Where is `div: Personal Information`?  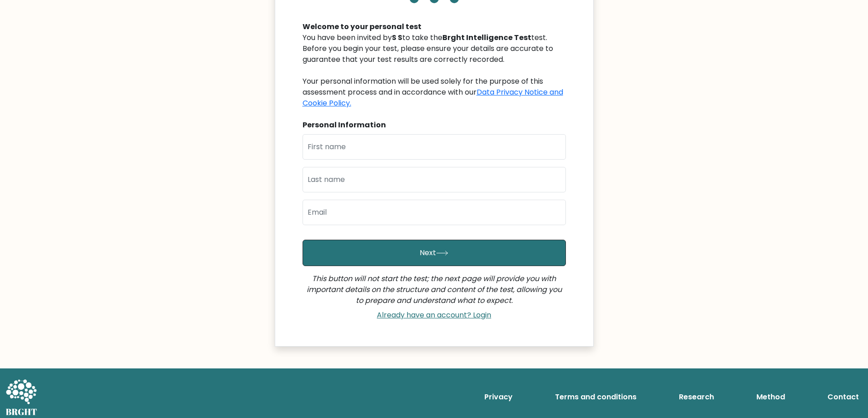 div: Personal Information is located at coordinates (434, 125).